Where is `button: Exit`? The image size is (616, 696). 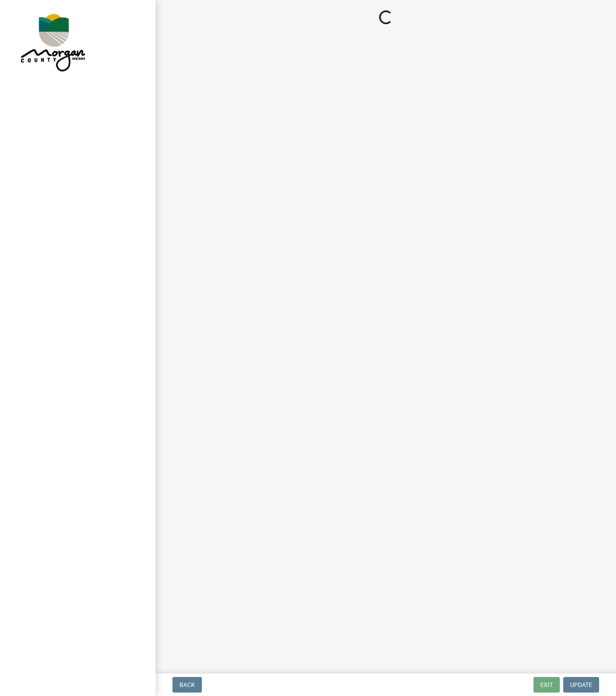
button: Exit is located at coordinates (546, 685).